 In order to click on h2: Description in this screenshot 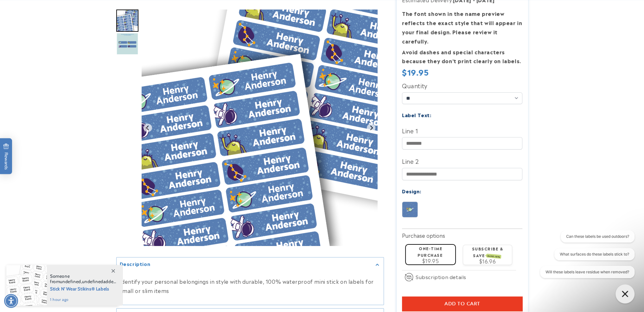, I will do `click(135, 263)`.